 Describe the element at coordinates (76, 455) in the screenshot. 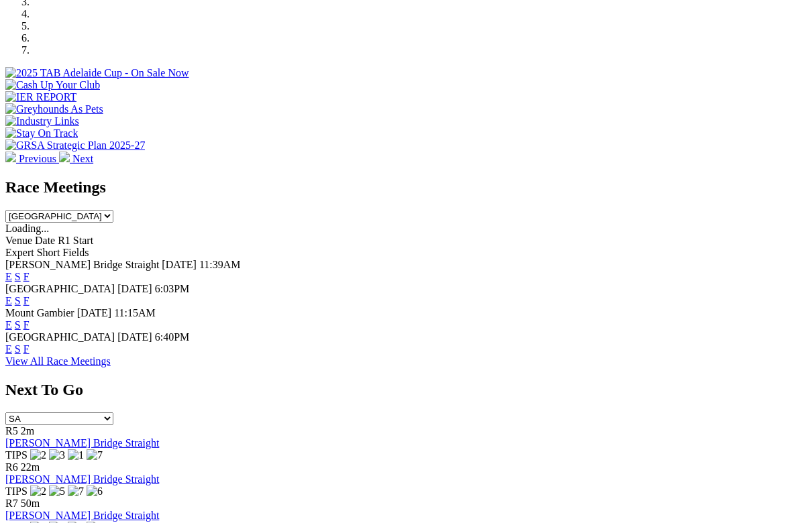

I see `img: 1` at that location.